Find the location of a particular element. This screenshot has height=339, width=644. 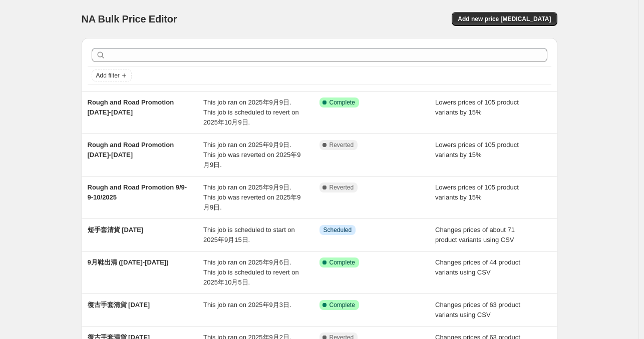

span: Add filter is located at coordinates (108, 75).